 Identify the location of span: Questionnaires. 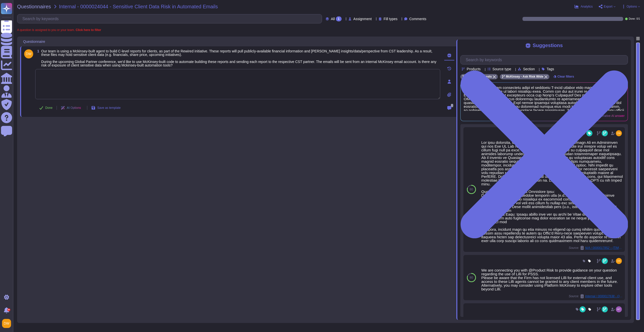
(34, 7).